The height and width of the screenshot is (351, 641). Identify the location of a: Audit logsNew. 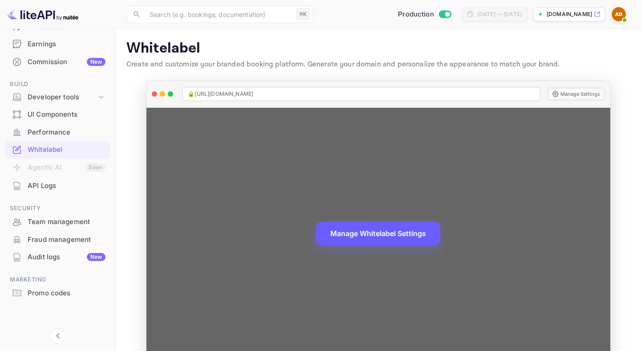
(57, 257).